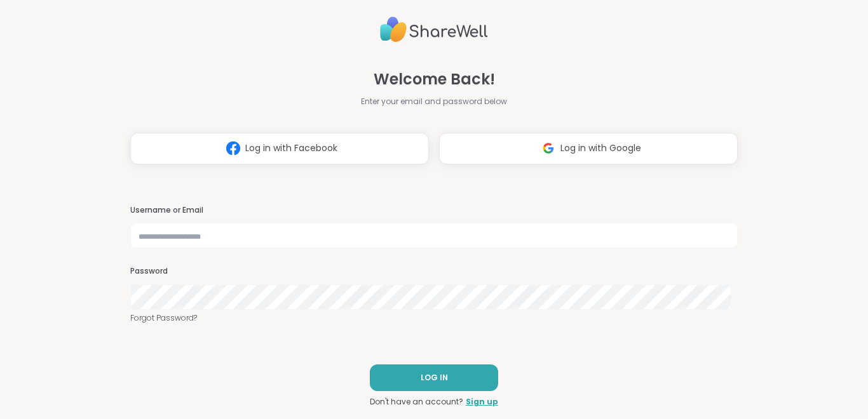 This screenshot has width=868, height=419. What do you see at coordinates (416, 402) in the screenshot?
I see `span: Don't have an account?` at bounding box center [416, 402].